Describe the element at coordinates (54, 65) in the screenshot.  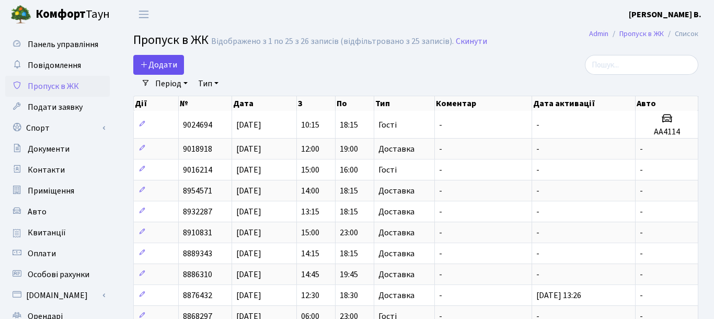
I see `span: Повідомлення` at that location.